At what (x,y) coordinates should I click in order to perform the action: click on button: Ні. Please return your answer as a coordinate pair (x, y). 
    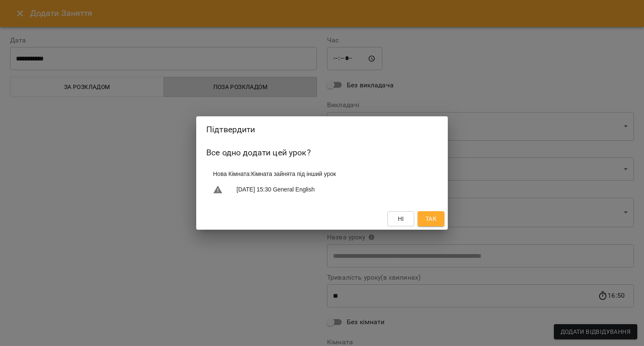
    Looking at the image, I should click on (401, 218).